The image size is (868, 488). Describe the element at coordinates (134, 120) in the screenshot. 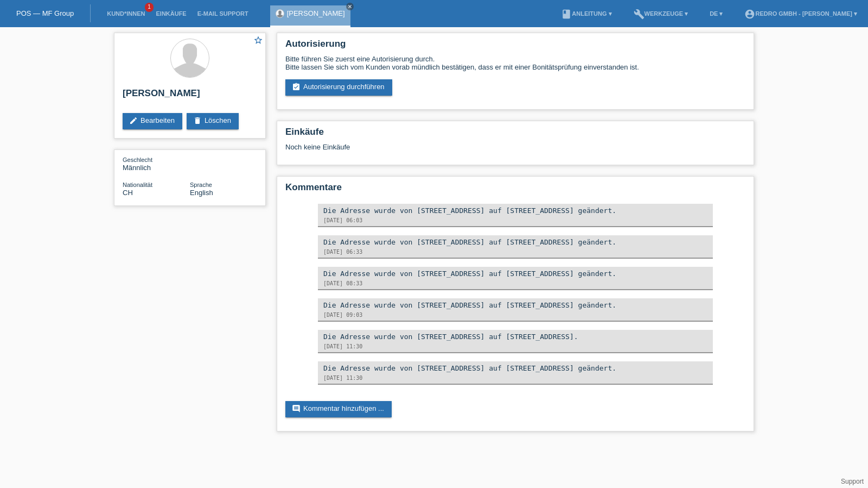

I see `i: edit` at that location.